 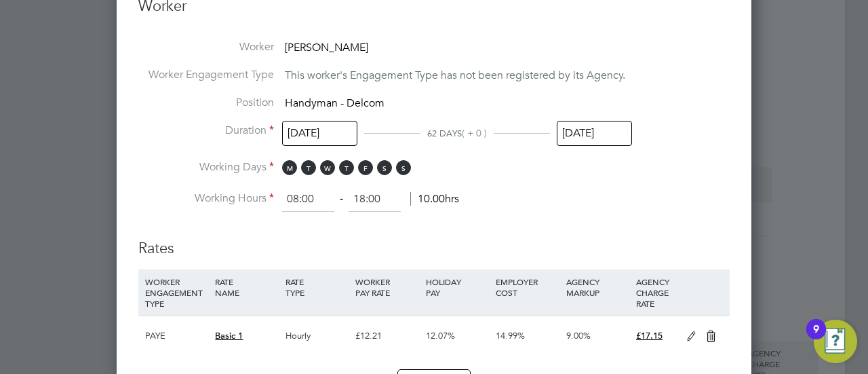 I want to click on span: Handyman - Delcom, so click(x=334, y=103).